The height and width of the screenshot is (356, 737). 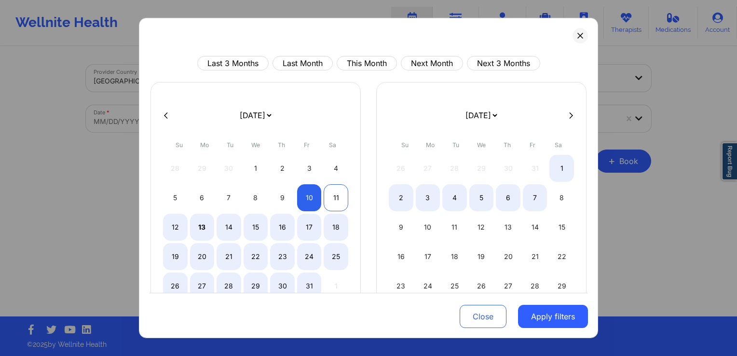 What do you see at coordinates (401, 286) in the screenshot?
I see `div: Sun Nov 23 2025` at bounding box center [401, 286].